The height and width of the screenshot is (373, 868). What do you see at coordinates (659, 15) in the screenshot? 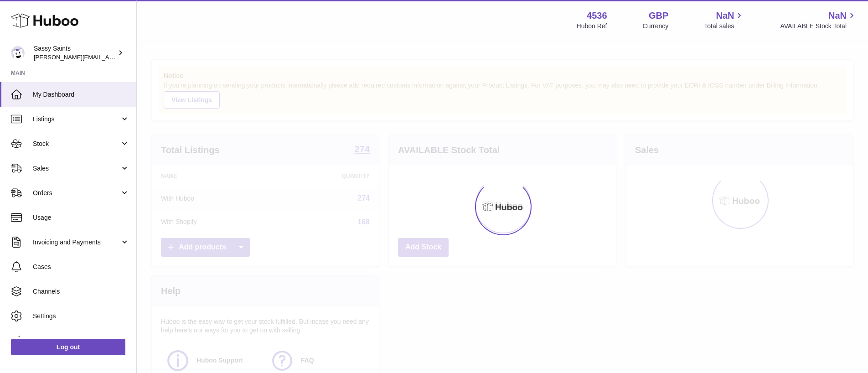
I see `strong: GBP` at bounding box center [659, 15].